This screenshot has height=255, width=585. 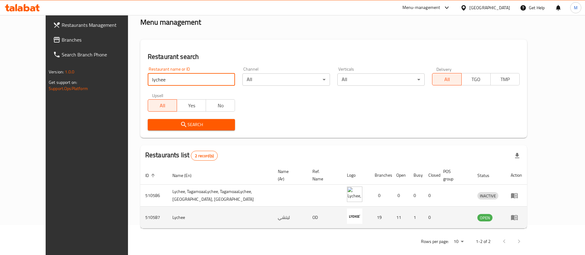 I want to click on th: Action, so click(x=516, y=175).